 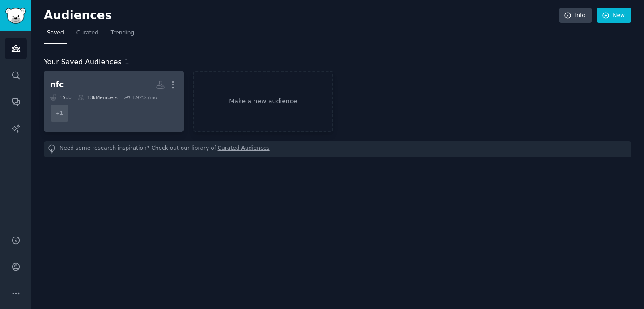 What do you see at coordinates (55, 35) in the screenshot?
I see `a: Saved` at bounding box center [55, 35].